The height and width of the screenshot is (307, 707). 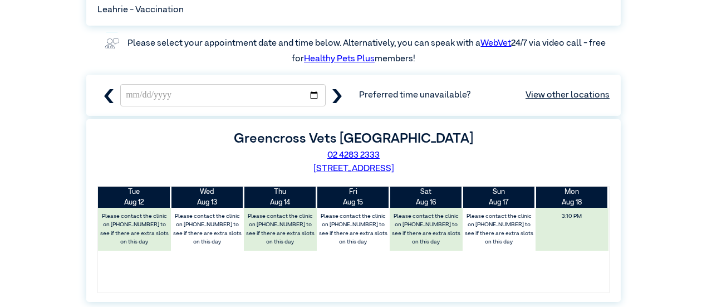 I want to click on span: Preferred time unavailable?, so click(x=485, y=95).